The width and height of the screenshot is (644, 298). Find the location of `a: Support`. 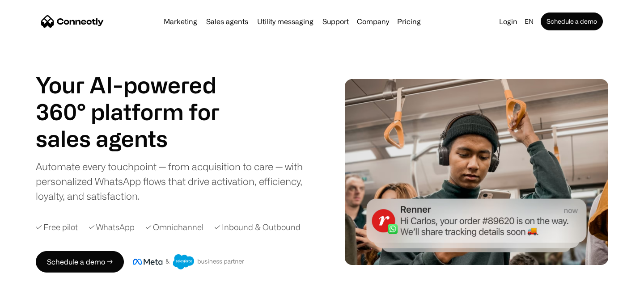

a: Support is located at coordinates (335, 22).